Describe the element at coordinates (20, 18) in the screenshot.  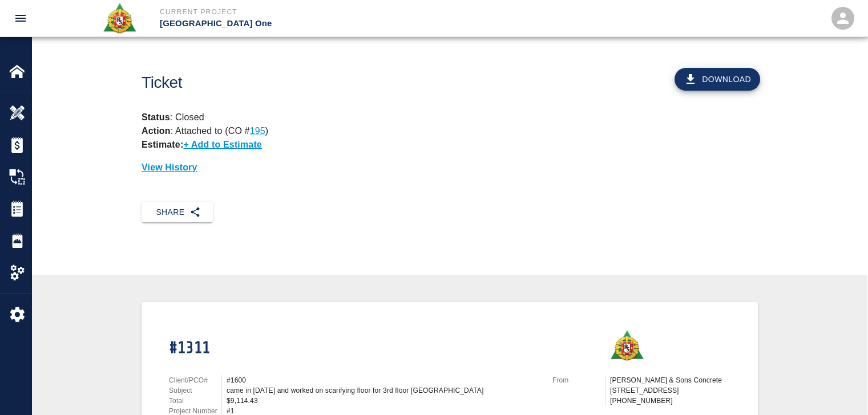
I see `button: open drawer` at that location.